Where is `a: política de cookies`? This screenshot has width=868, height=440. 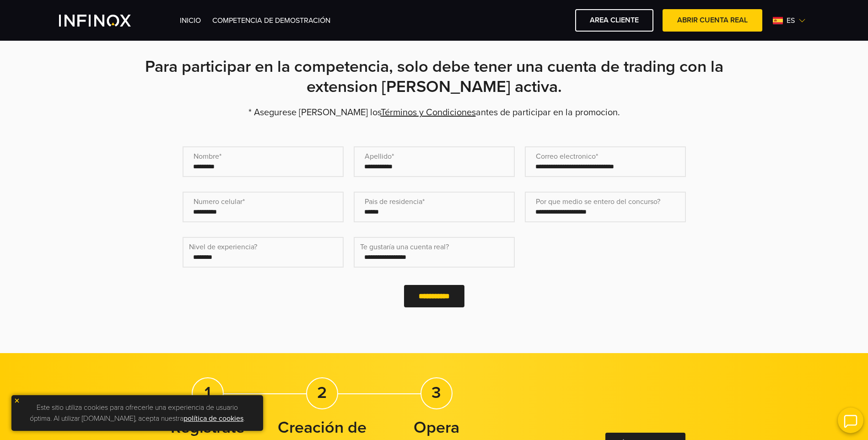 a: política de cookies is located at coordinates (213, 419).